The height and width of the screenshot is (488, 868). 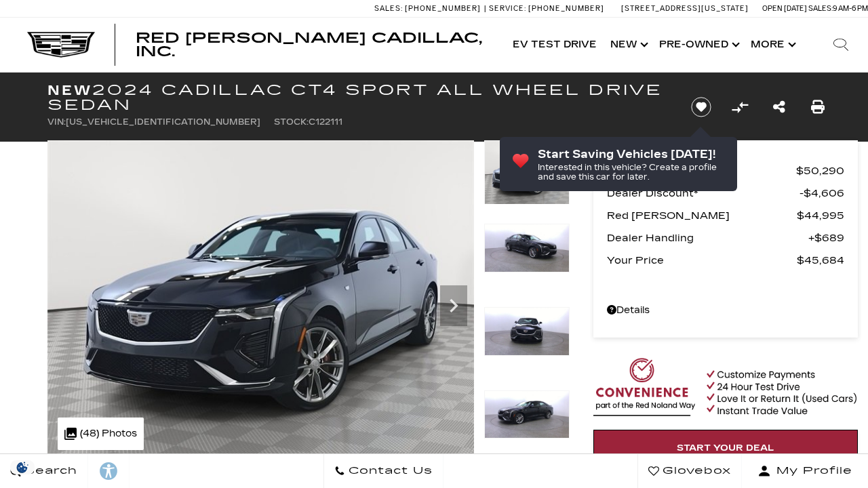 What do you see at coordinates (70, 90) in the screenshot?
I see `strong: New` at bounding box center [70, 90].